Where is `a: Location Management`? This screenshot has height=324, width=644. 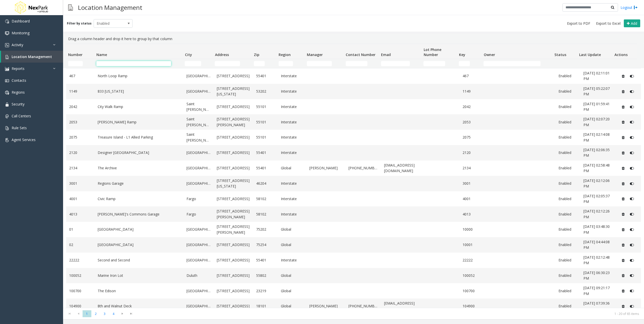 a: Location Management is located at coordinates (32, 56).